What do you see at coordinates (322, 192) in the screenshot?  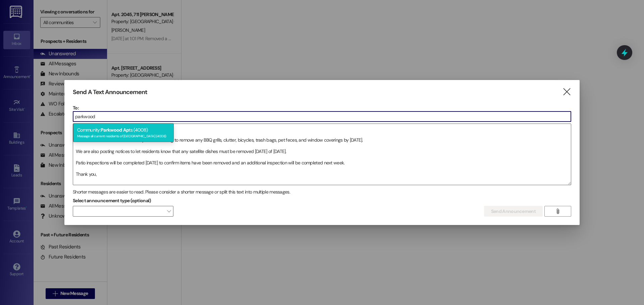 I see `div: Shorter messages are easier to read. Please consider a shorter message or split this text into mu...` at bounding box center [322, 192].